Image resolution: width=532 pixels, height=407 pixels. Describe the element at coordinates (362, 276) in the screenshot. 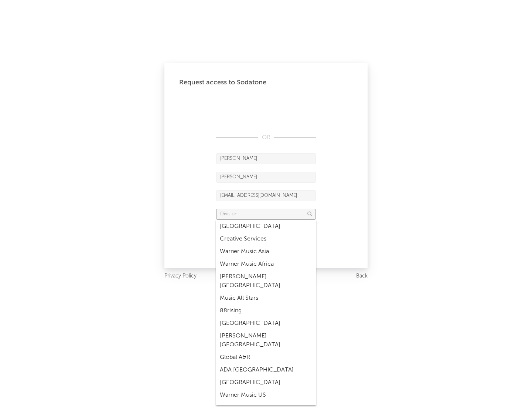

I see `a: Back` at that location.